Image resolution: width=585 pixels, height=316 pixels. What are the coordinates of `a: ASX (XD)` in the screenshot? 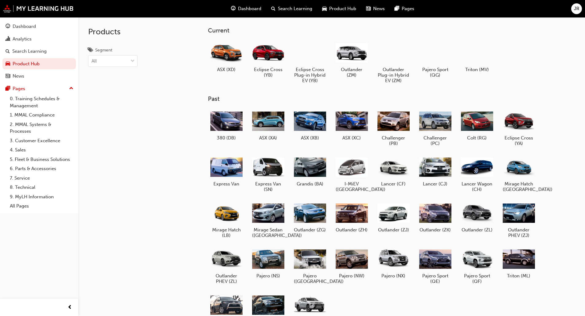 It's located at (226, 57).